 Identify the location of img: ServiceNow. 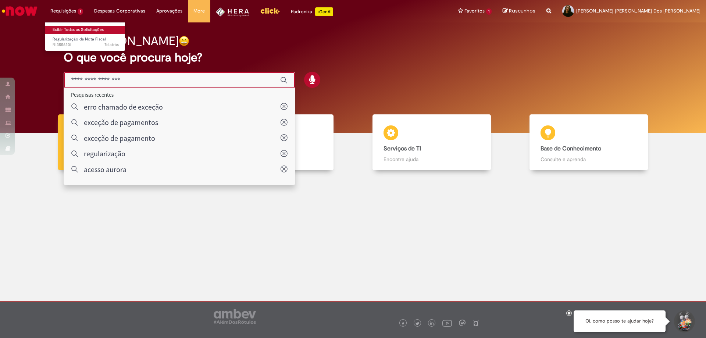
(19, 11).